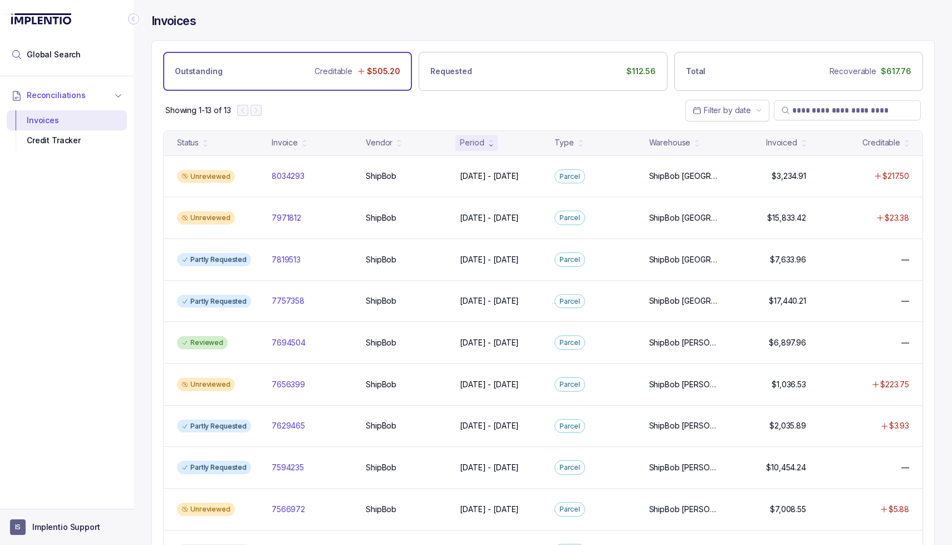  What do you see at coordinates (289, 343) in the screenshot?
I see `p: 7694504` at bounding box center [289, 343].